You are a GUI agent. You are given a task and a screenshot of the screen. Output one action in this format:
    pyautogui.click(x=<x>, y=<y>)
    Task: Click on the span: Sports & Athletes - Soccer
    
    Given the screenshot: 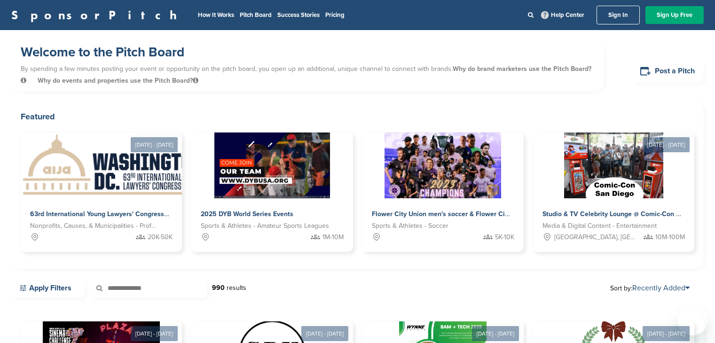 What is the action you would take?
    pyautogui.click(x=410, y=226)
    